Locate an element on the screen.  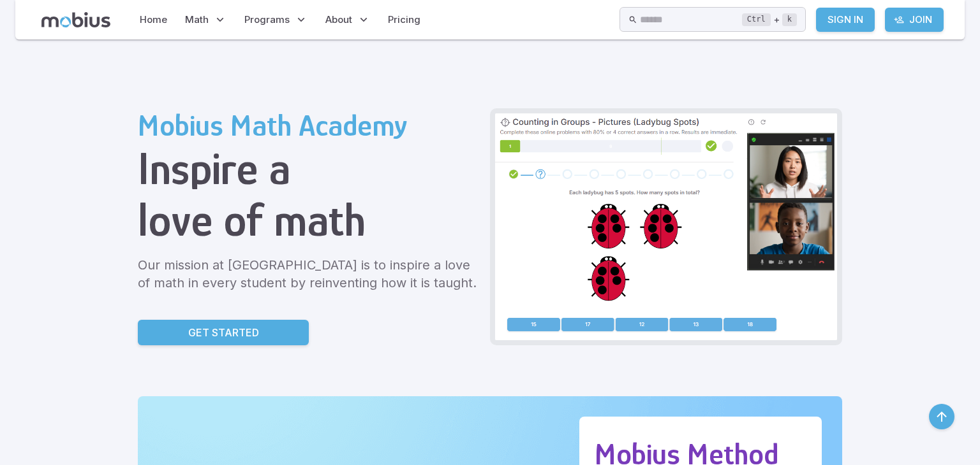
h1: Inspire a is located at coordinates (309, 168).